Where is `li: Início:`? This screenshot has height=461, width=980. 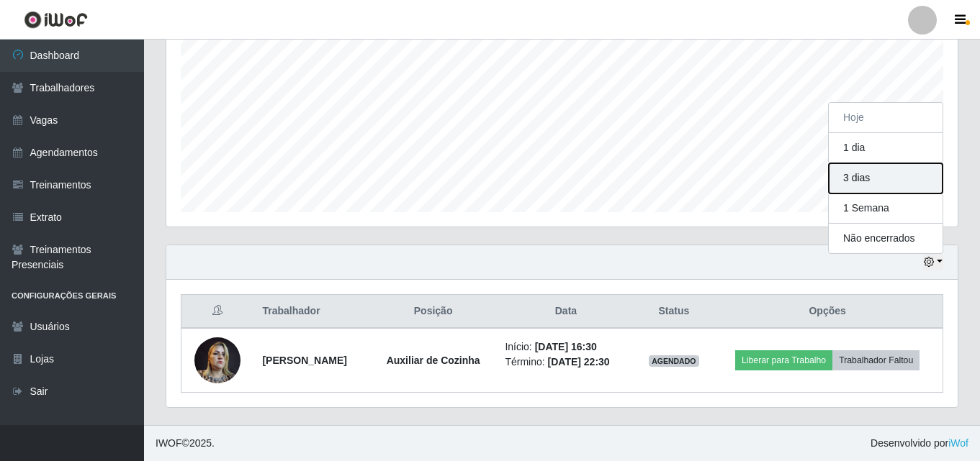
li: Início: is located at coordinates (565, 347).